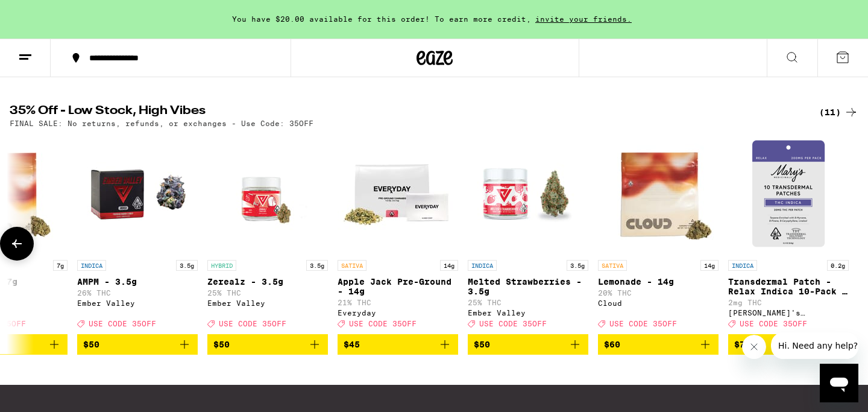 This screenshot has width=868, height=412. What do you see at coordinates (659, 282) in the screenshot?
I see `p: Lemonade - 14g` at bounding box center [659, 282].